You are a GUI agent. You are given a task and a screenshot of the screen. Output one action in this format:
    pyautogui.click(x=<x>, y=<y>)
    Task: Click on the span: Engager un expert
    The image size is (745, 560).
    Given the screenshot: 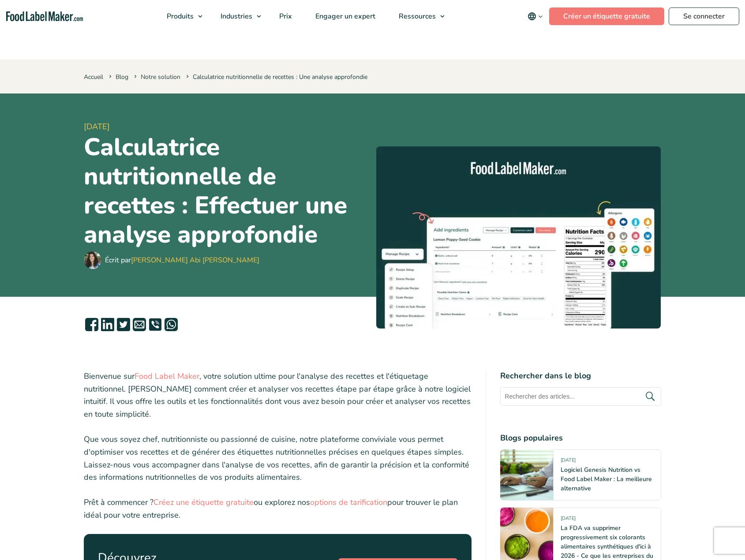 What is the action you would take?
    pyautogui.click(x=345, y=16)
    